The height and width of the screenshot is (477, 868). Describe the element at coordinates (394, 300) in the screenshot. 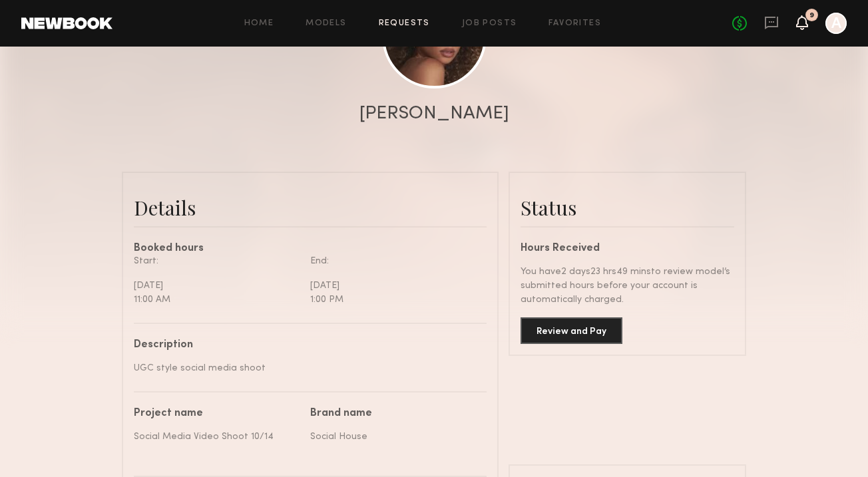

I see `div: 1:00 PM` at that location.